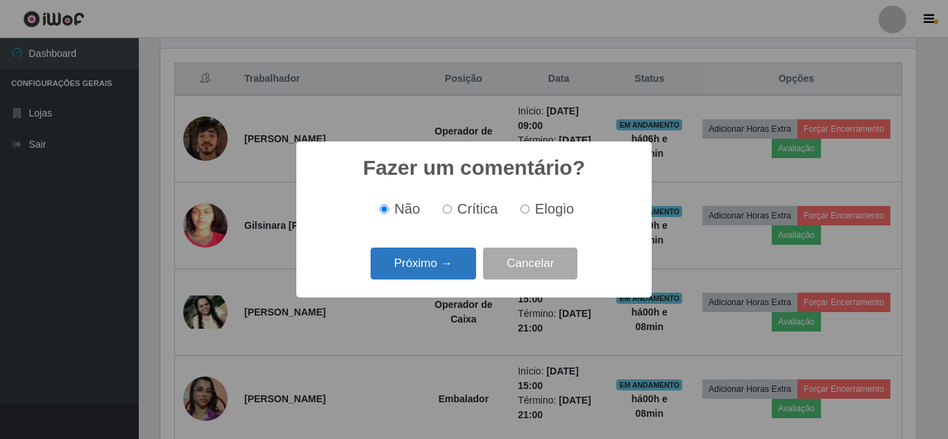 The height and width of the screenshot is (439, 948). What do you see at coordinates (447, 209) in the screenshot?
I see `input: Crítica` at bounding box center [447, 209].